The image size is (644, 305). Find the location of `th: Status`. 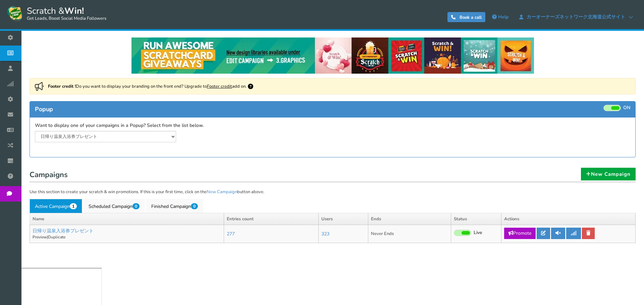

th: Status is located at coordinates (476, 219).